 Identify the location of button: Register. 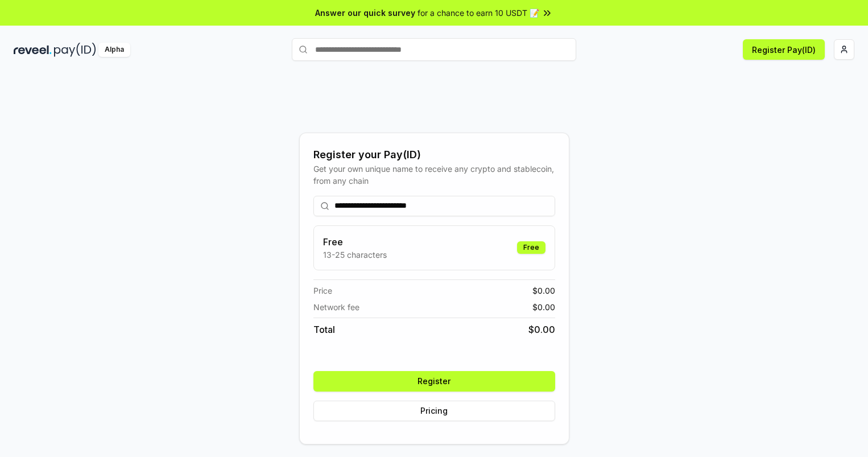
(434, 382).